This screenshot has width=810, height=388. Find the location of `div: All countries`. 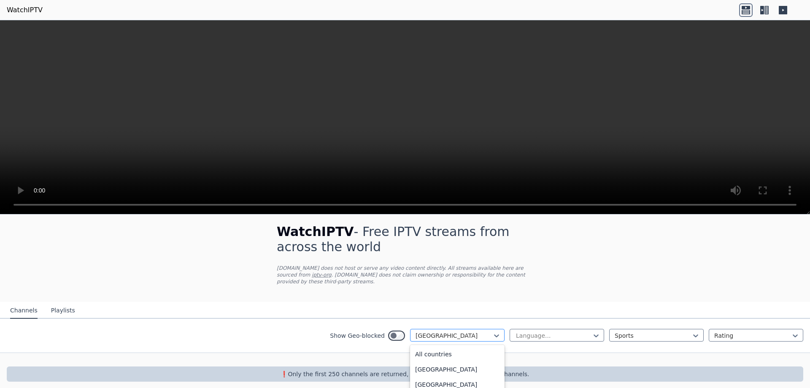

div: All countries is located at coordinates (457, 354).